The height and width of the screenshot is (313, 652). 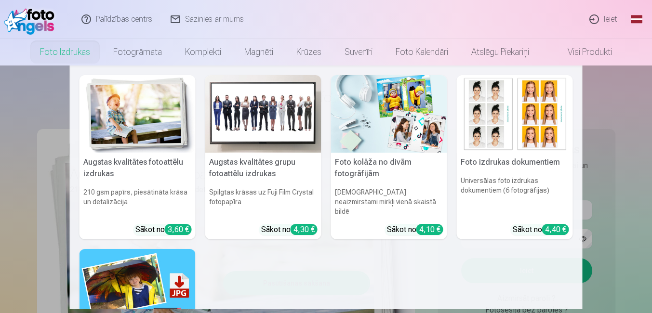 What do you see at coordinates (203, 52) in the screenshot?
I see `a: Komplekti` at bounding box center [203, 52].